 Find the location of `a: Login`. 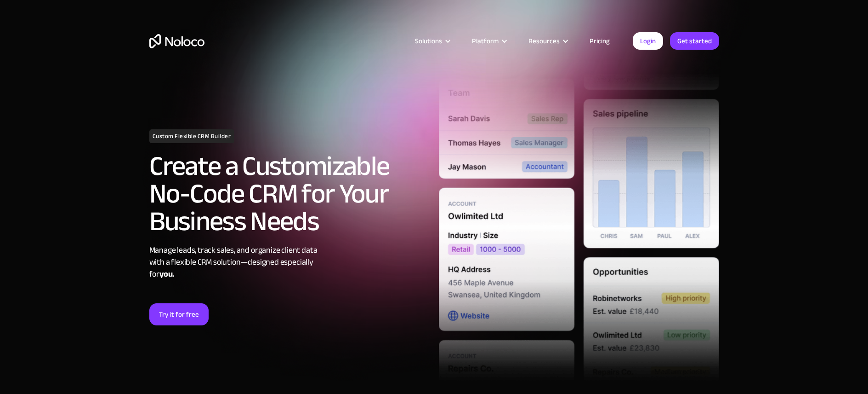

a: Login is located at coordinates (648, 41).